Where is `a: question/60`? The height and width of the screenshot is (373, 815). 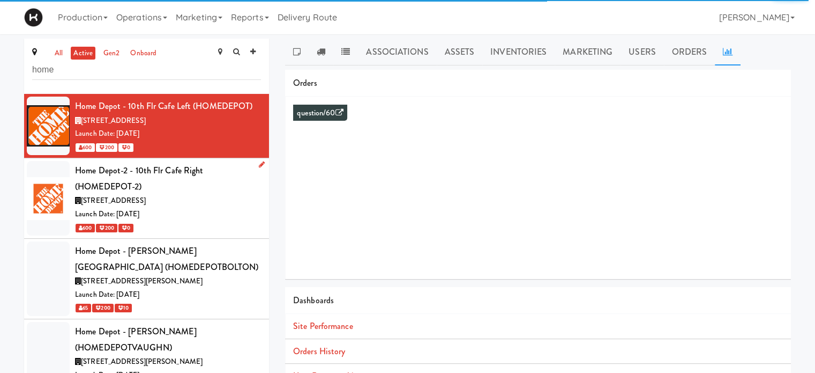
a: question/60 is located at coordinates (320, 113).